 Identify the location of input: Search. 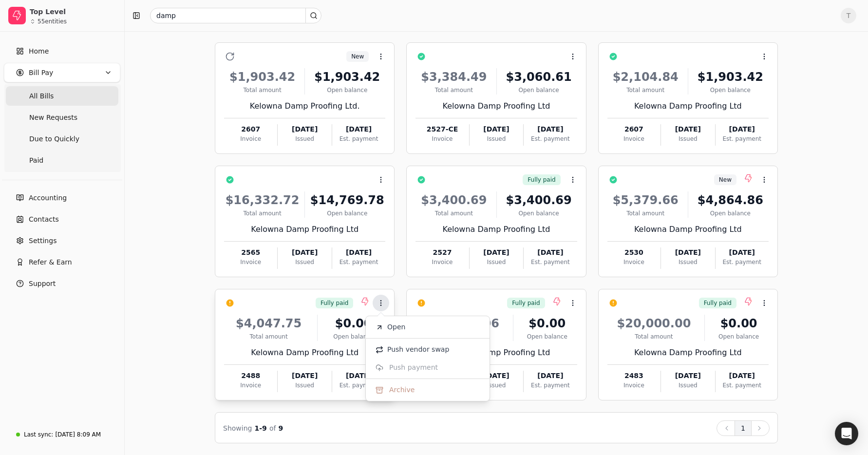
(235, 16).